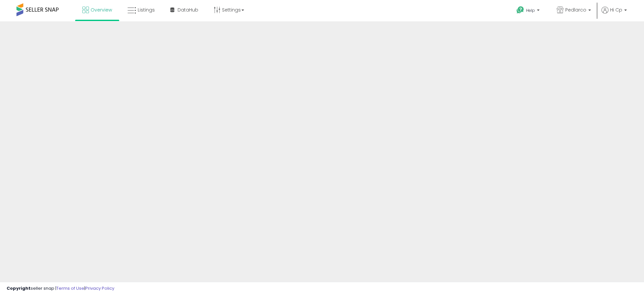 This screenshot has width=644, height=295. Describe the element at coordinates (531, 10) in the screenshot. I see `span: Help` at that location.